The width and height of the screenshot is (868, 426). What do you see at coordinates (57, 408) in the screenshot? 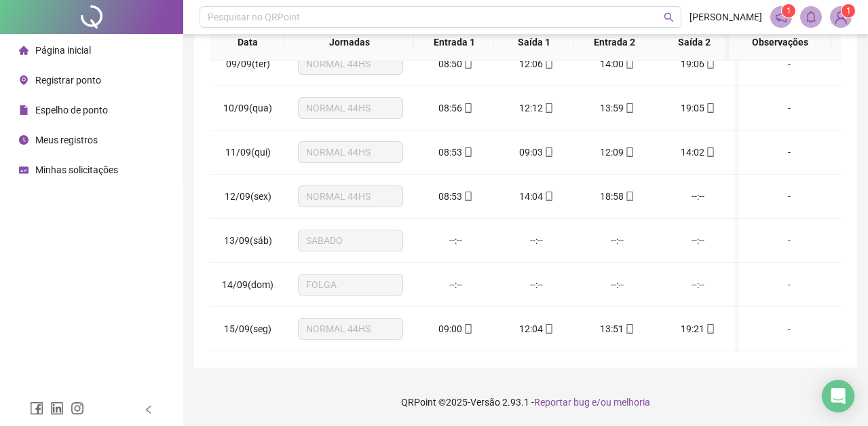
I see `span: linkedin` at bounding box center [57, 408].